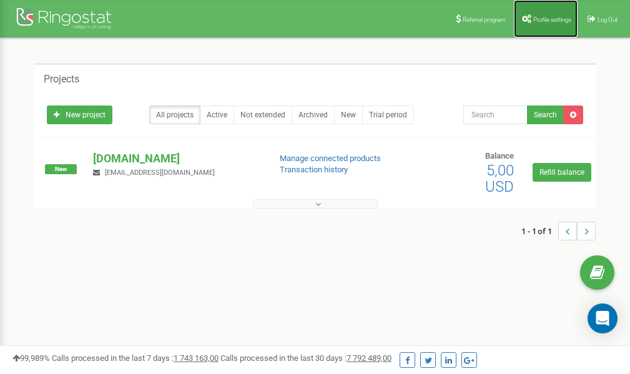 This screenshot has height=374, width=630. I want to click on div: Open Intercom Messenger, so click(603, 318).